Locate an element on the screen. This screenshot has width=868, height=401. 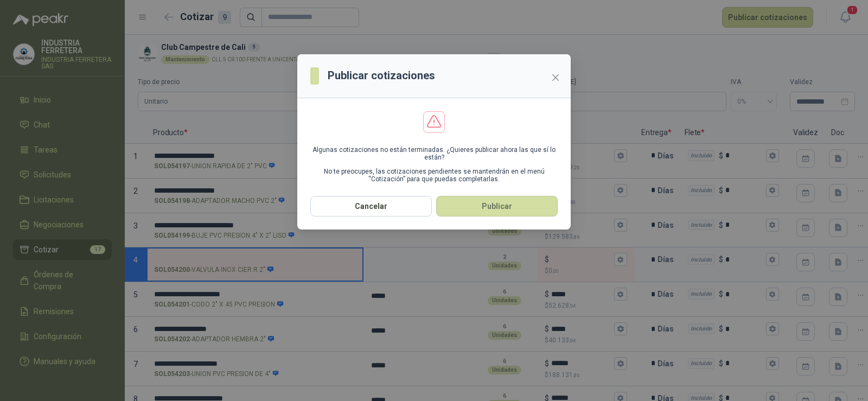
span: close is located at coordinates (555, 77).